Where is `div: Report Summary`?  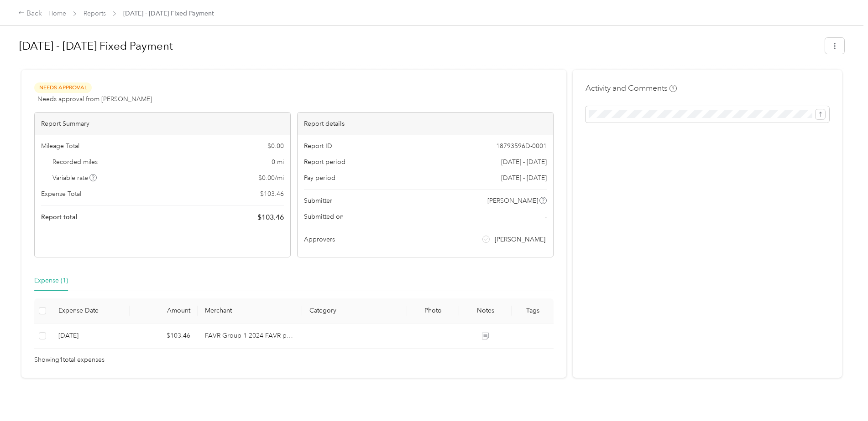 div: Report Summary is located at coordinates (163, 124).